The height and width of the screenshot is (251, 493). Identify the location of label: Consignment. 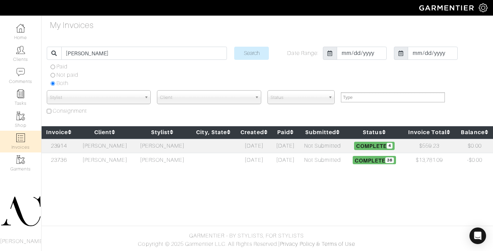
(70, 111).